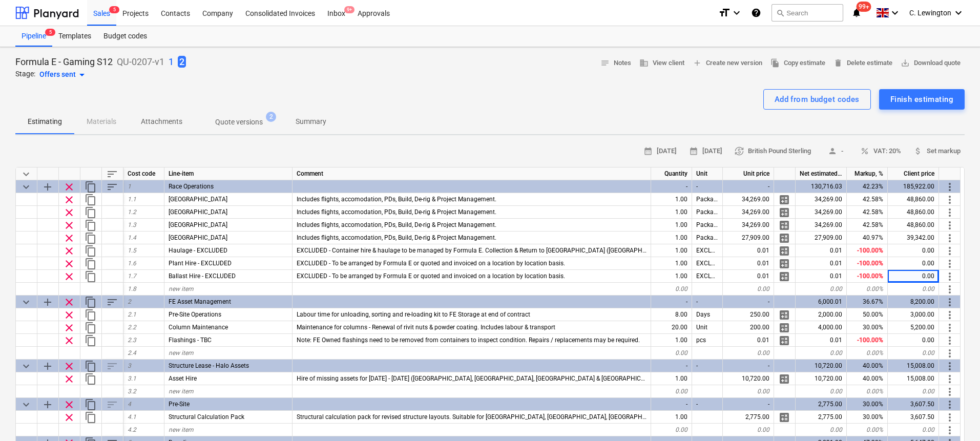 This screenshot has width=980, height=441. What do you see at coordinates (739, 151) in the screenshot?
I see `span: currency_exchange` at bounding box center [739, 151].